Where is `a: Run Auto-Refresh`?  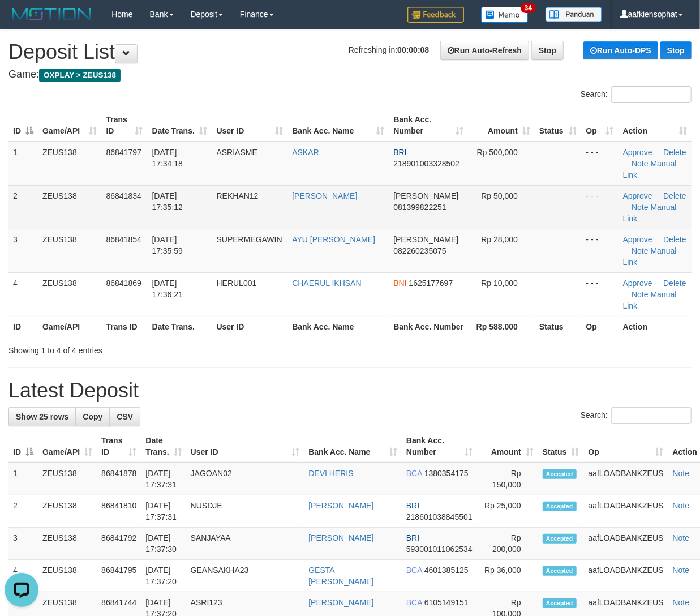 a: Run Auto-Refresh is located at coordinates (485, 50).